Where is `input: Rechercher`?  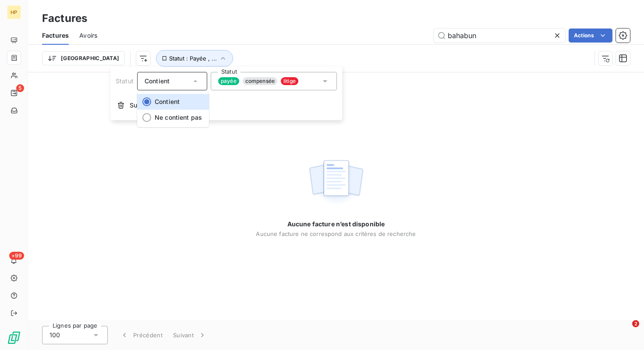
input: Rechercher is located at coordinates (500, 36).